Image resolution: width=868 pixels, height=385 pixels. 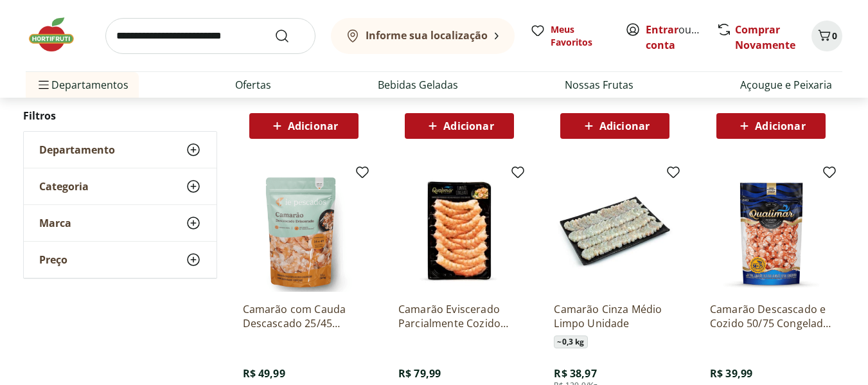 I want to click on a: Camarão Descascado e Cozido 50/75 Congelado Qualimar 350g, so click(x=771, y=316).